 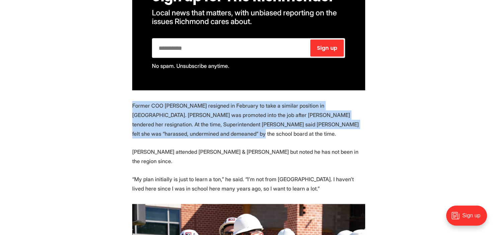 What do you see at coordinates (327, 48) in the screenshot?
I see `span: Sign up` at bounding box center [327, 48].